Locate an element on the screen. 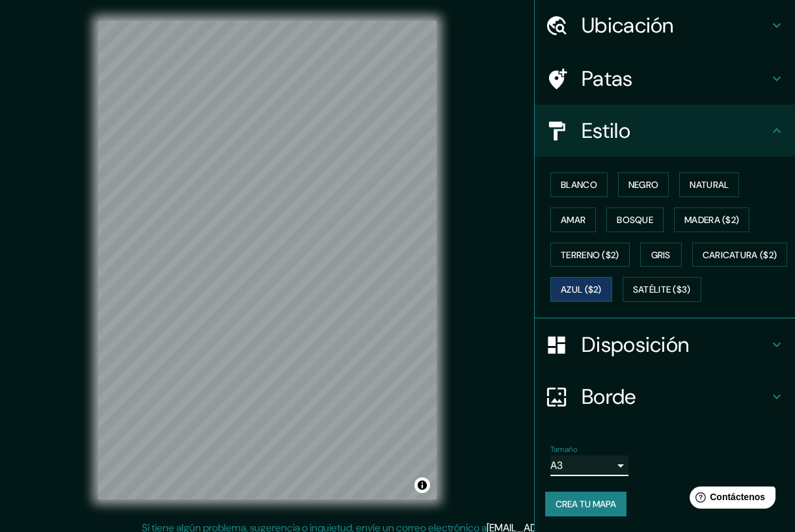  font: Patas is located at coordinates (607, 79).